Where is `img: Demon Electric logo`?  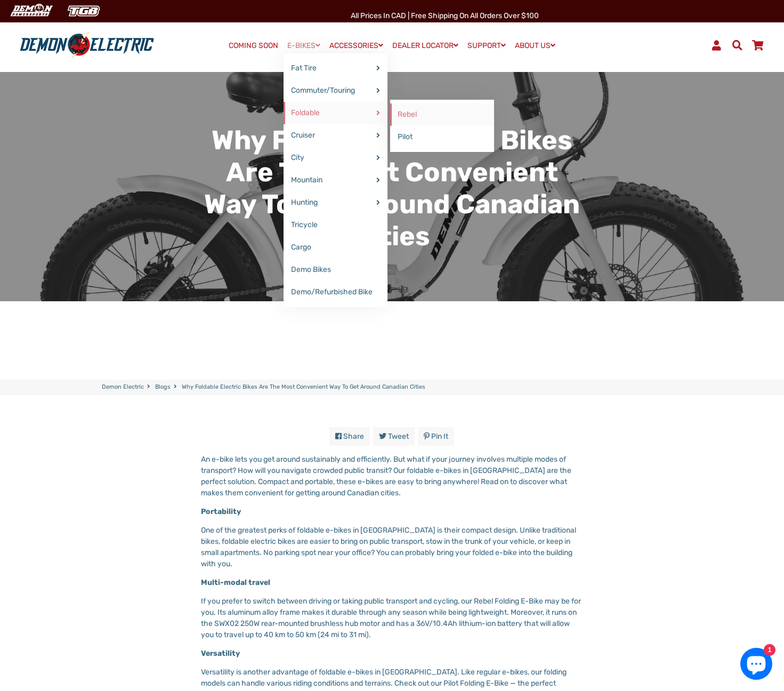
img: Demon Electric logo is located at coordinates (87, 45).